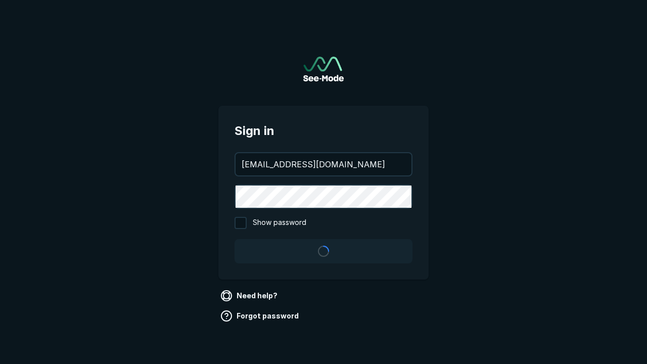 This screenshot has width=647, height=364. What do you see at coordinates (324, 69) in the screenshot?
I see `img: See-Mode Logo` at bounding box center [324, 69].